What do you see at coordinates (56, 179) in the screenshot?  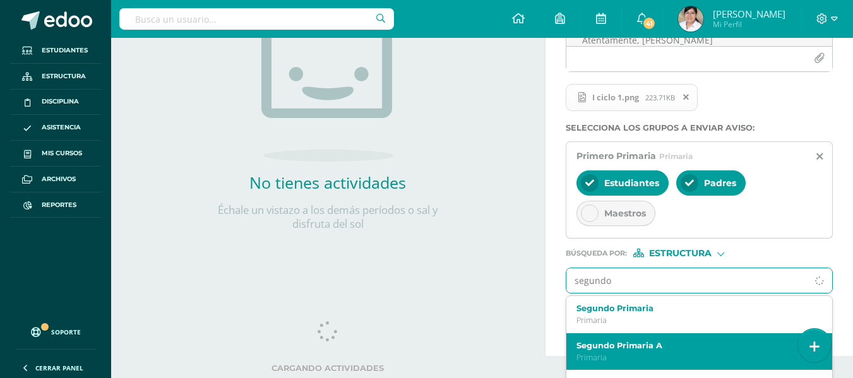 I see `a: Archivos` at bounding box center [56, 179].